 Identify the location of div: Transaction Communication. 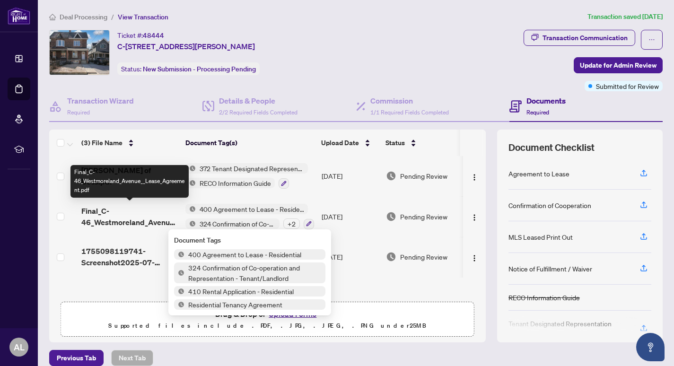
(585, 38).